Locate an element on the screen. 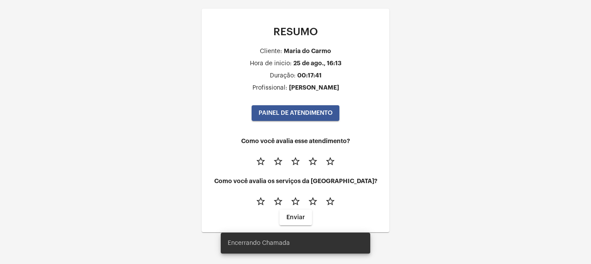 The height and width of the screenshot is (264, 591). h4: Como você avalia esse atendimento? is located at coordinates (295, 141).